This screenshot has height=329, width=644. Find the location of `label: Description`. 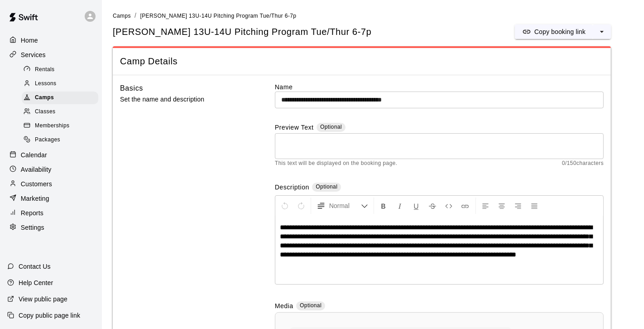

label: Description is located at coordinates (292, 188).